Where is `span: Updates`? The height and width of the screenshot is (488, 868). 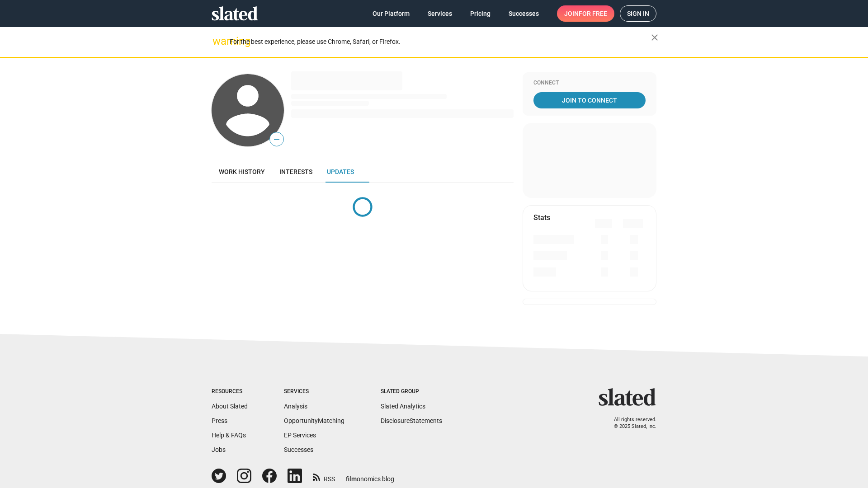 span: Updates is located at coordinates (340, 171).